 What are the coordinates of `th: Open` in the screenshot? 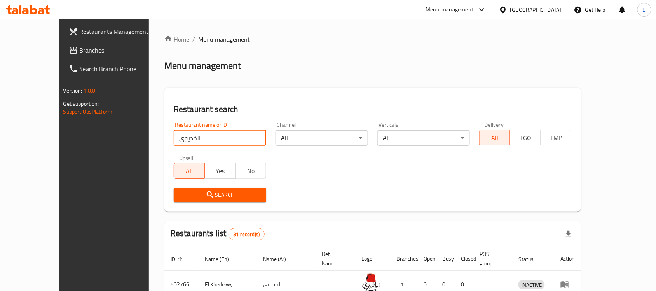 It's located at (427, 258).